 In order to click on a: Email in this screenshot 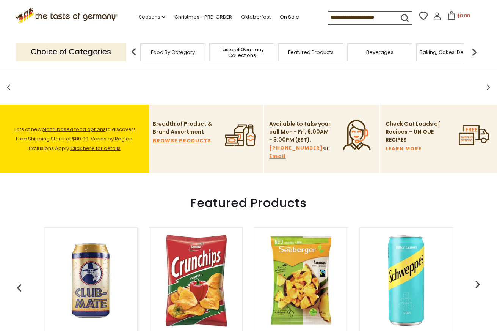, I will do `click(278, 156)`.